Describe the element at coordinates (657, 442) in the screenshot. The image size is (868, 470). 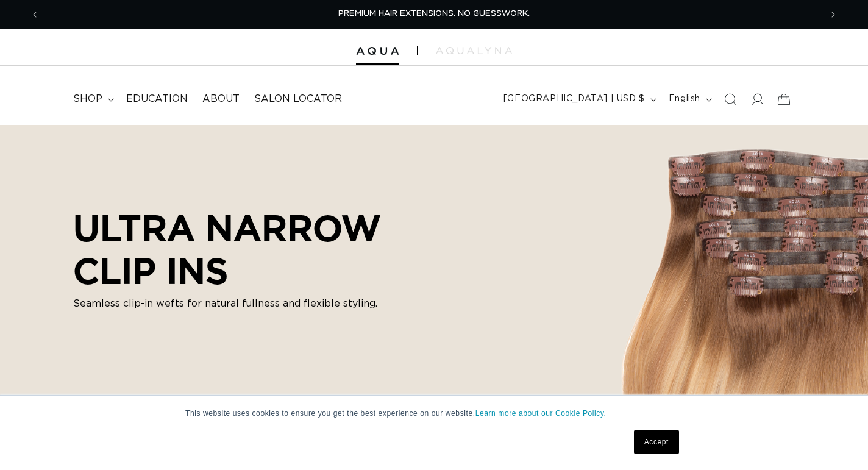
I see `a: Accept` at that location.